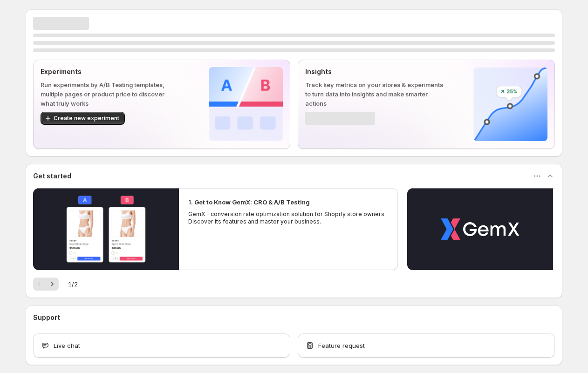 This screenshot has height=373, width=588. What do you see at coordinates (82, 119) in the screenshot?
I see `button: Create new experiment` at bounding box center [82, 119].